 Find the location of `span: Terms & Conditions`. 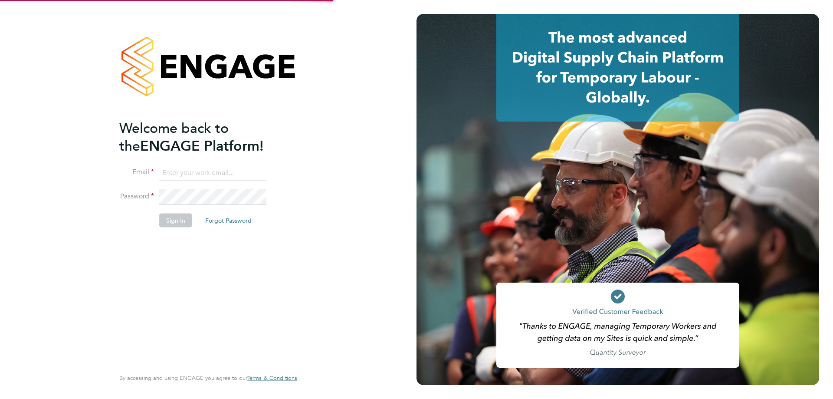

span: Terms & Conditions is located at coordinates (272, 378).